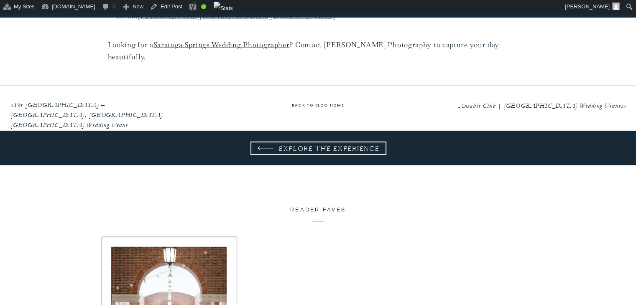  Describe the element at coordinates (298, 171) in the screenshot. I see `strong: Makeup:` at that location.